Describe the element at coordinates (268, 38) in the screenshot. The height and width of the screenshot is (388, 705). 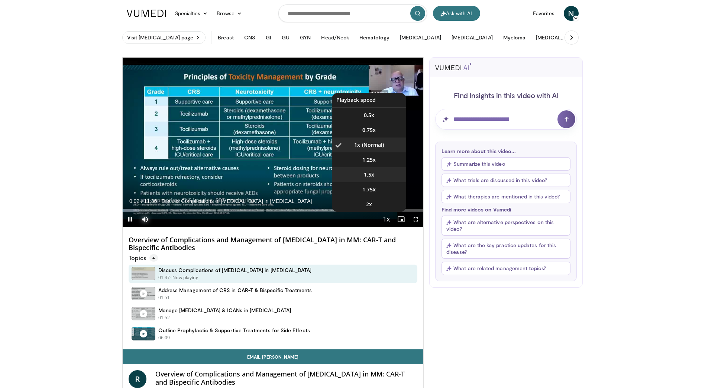
I see `button: GI` at that location.